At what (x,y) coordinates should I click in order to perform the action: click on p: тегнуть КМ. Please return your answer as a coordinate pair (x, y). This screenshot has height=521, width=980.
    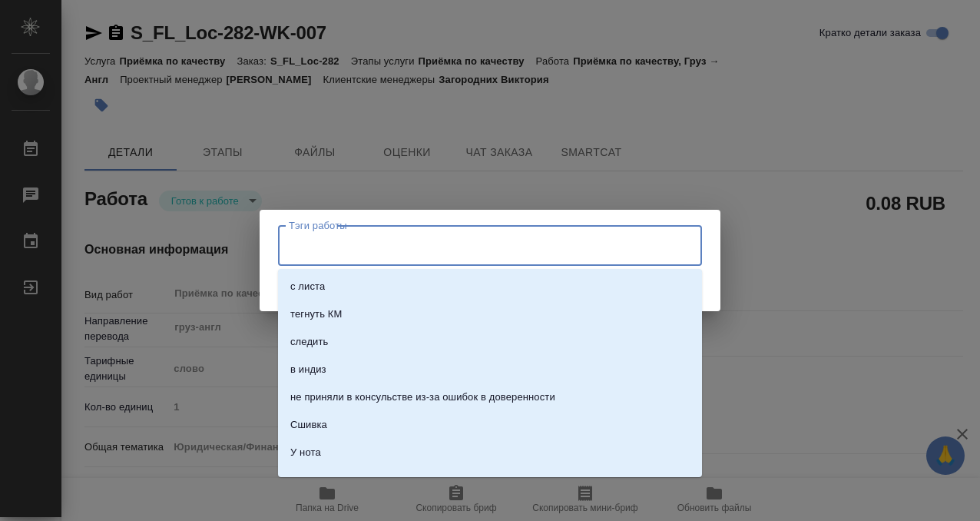
    Looking at the image, I should click on (315, 314).